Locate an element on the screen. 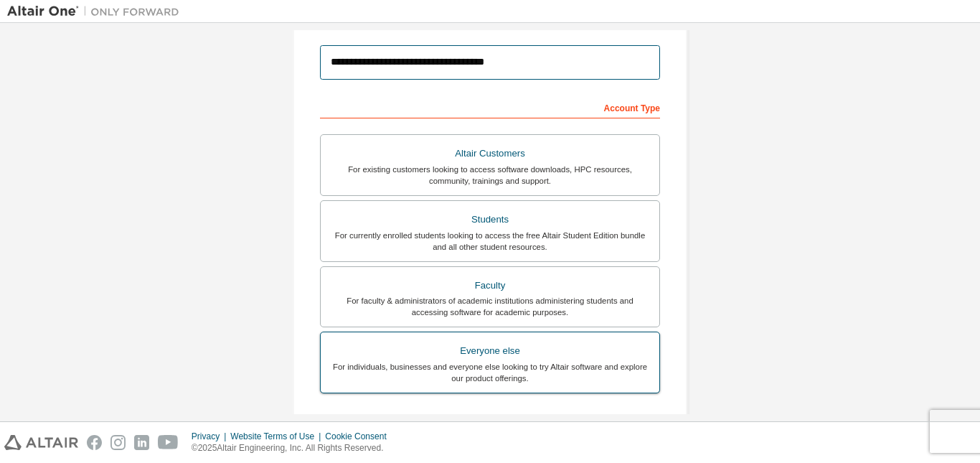 The image size is (980, 463). p: © 2025 Altair Engineering, Inc. All Rights Reserved. is located at coordinates (293, 448).